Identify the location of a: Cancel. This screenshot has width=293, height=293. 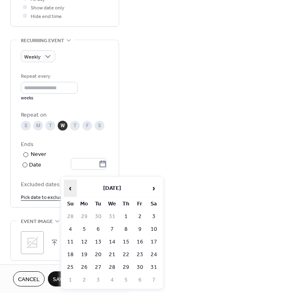
(29, 279).